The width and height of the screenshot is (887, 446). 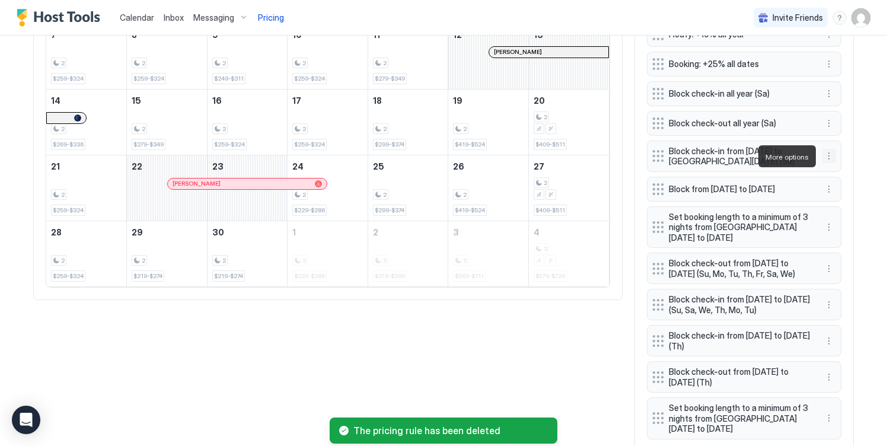 I want to click on span: 16, so click(x=217, y=100).